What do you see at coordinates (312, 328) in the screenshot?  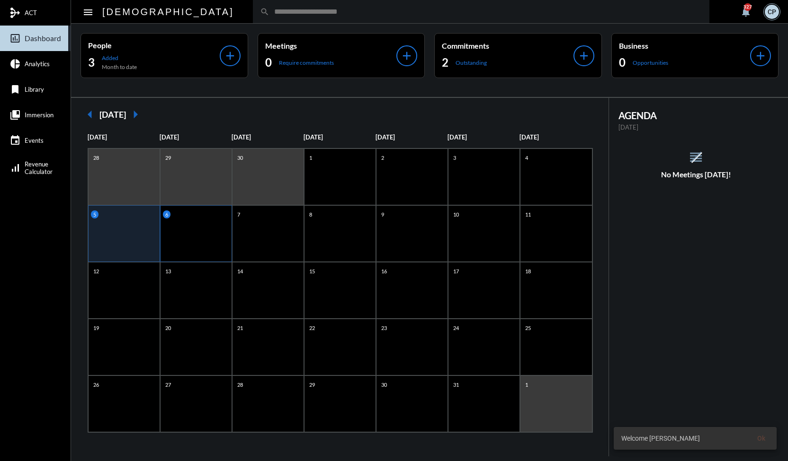 I see `p: 22` at bounding box center [312, 328].